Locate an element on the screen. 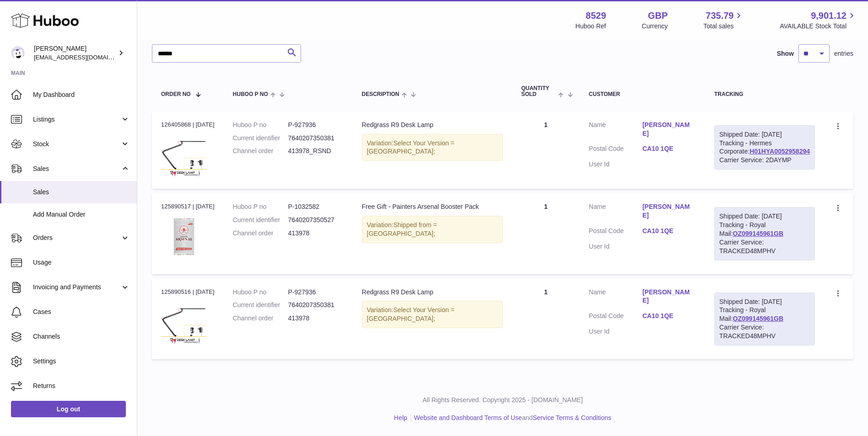 Image resolution: width=868 pixels, height=436 pixels. div: Tracking - Hermes Corporate: is located at coordinates (764, 148).